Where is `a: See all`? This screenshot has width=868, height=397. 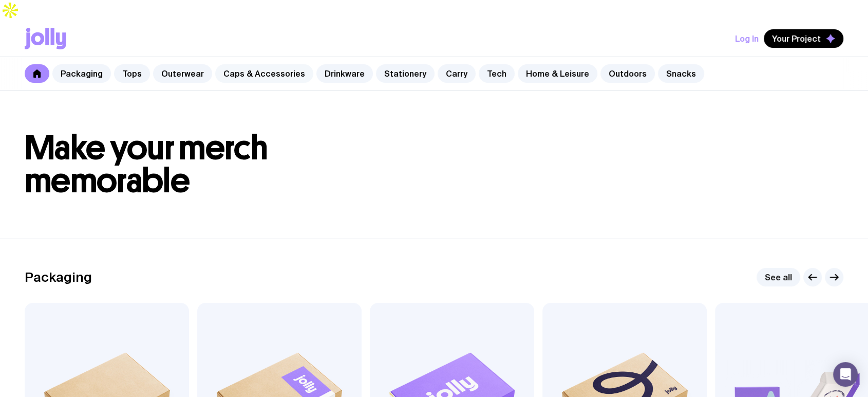
a: See all is located at coordinates (779, 278).